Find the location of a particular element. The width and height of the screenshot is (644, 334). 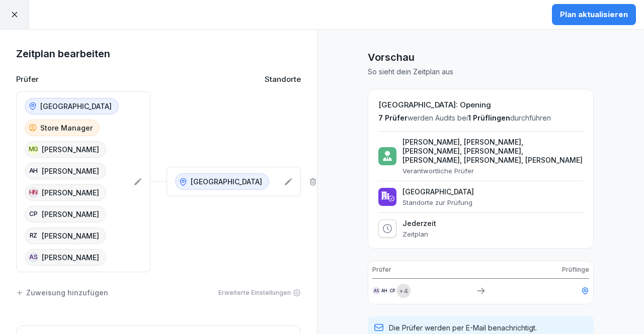

div: Erweiterte Einstellungen is located at coordinates (260, 292).